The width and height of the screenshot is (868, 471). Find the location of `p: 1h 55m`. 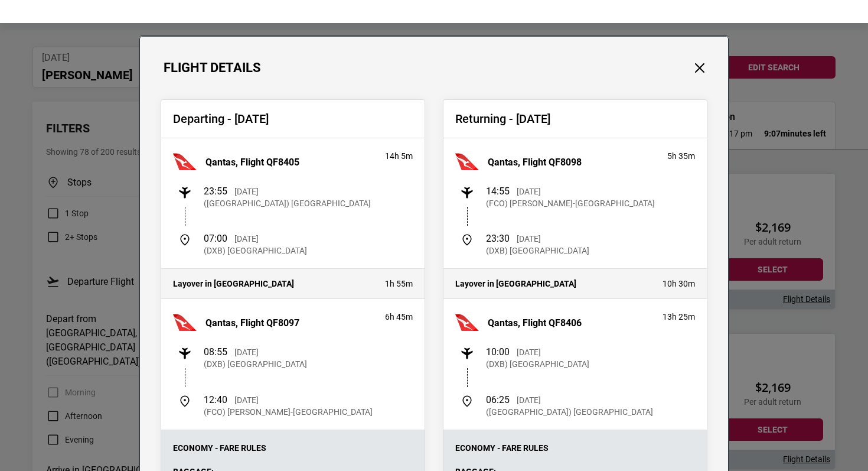

p: 1h 55m is located at coordinates (399, 284).